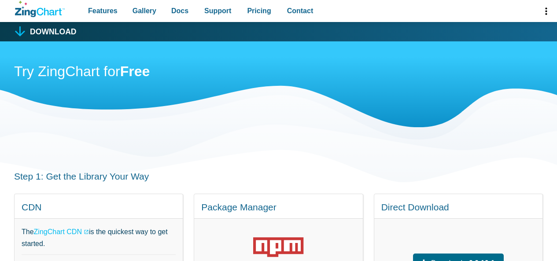 The image size is (557, 261). Describe the element at coordinates (103, 11) in the screenshot. I see `span: Features` at that location.